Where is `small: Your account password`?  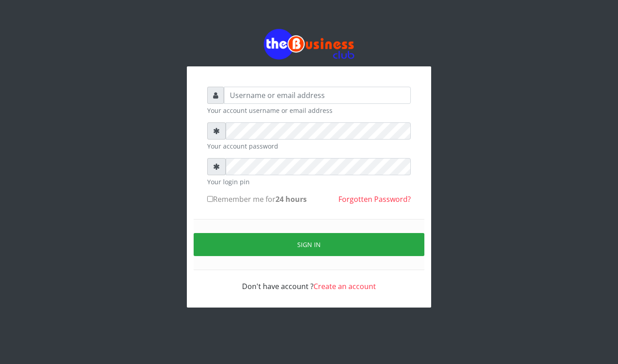 small: Your account password is located at coordinates (309, 146).